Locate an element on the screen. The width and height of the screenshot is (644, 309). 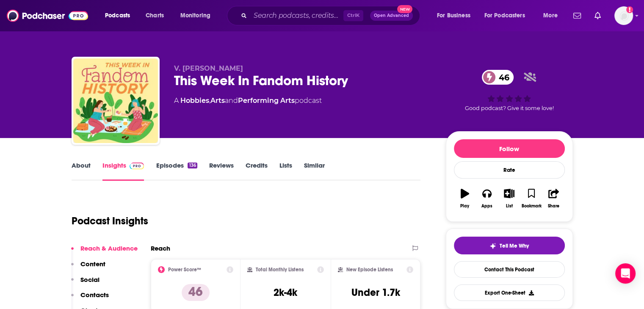
img: This Week In Fandom History is located at coordinates (116, 101).